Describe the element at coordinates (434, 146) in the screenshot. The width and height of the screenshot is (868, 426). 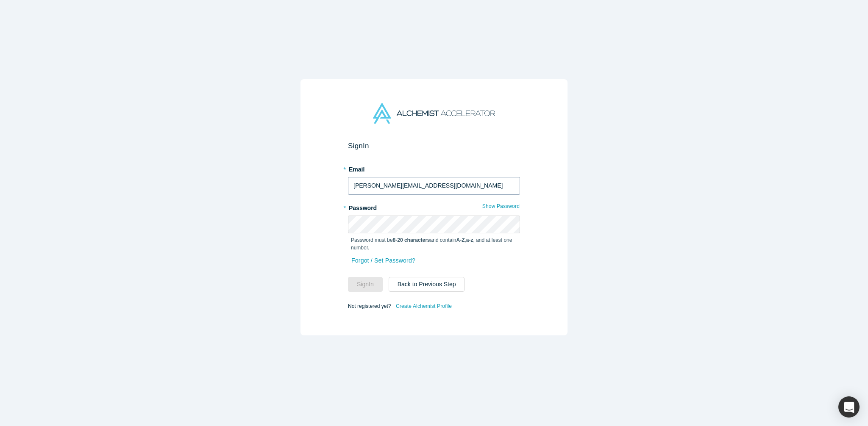
I see `h2: Sign In` at that location.